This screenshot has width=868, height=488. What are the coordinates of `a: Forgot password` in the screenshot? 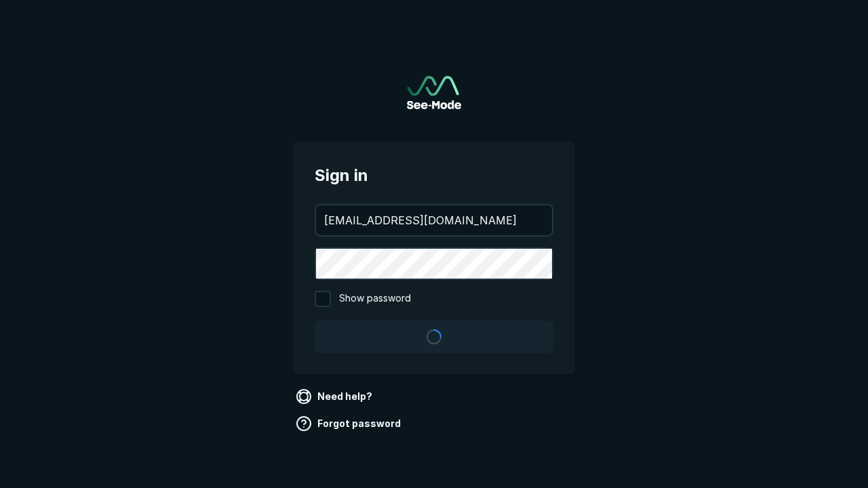 It's located at (349, 423).